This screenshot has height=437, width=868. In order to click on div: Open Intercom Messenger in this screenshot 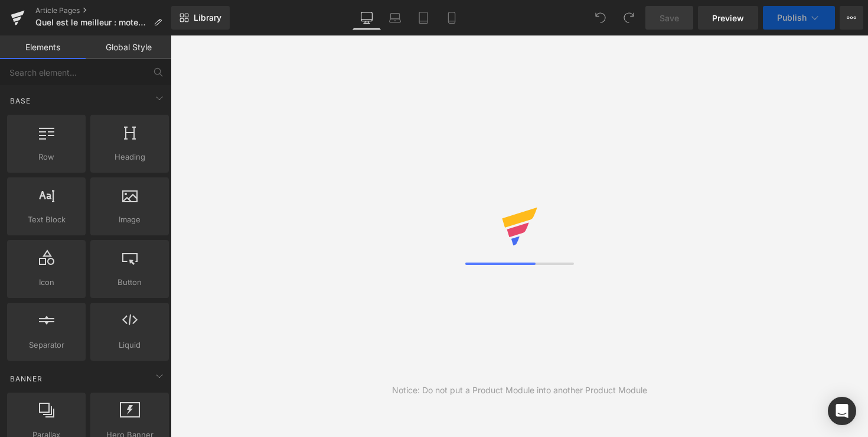, I will do `click(842, 411)`.